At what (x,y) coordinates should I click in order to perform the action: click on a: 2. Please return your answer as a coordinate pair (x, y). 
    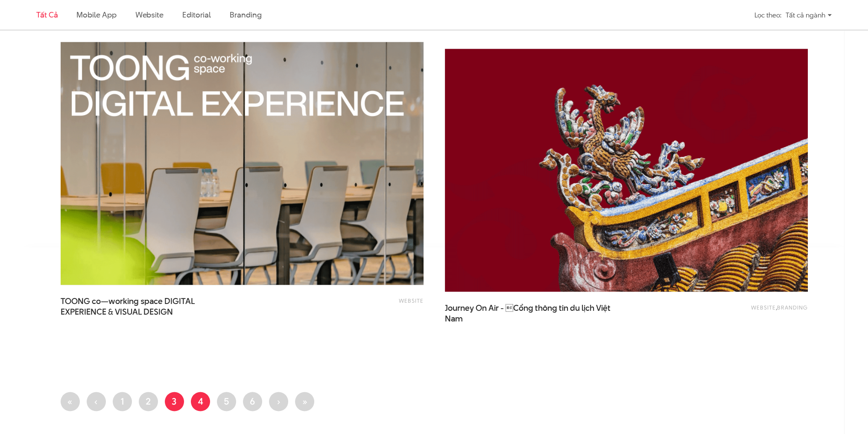
    Looking at the image, I should click on (148, 401).